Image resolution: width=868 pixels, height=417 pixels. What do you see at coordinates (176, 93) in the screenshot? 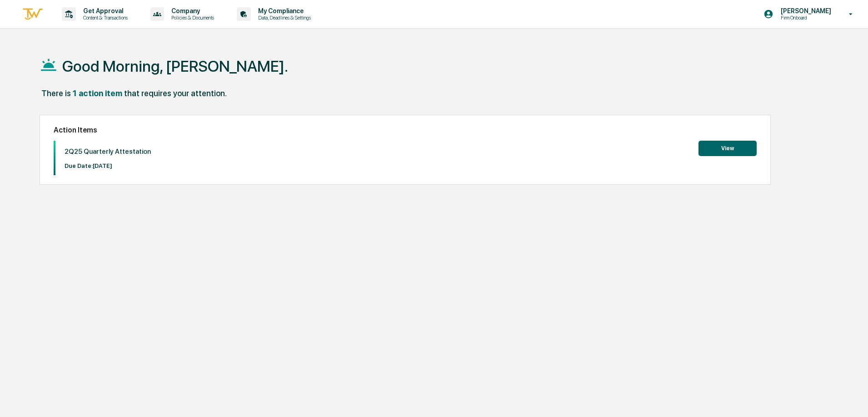
I see `div: that requires your attention.` at bounding box center [176, 93].